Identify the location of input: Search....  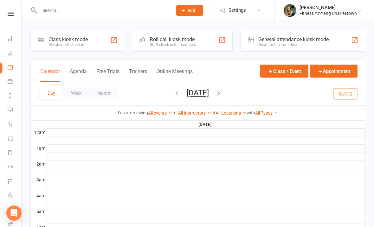
(103, 10).